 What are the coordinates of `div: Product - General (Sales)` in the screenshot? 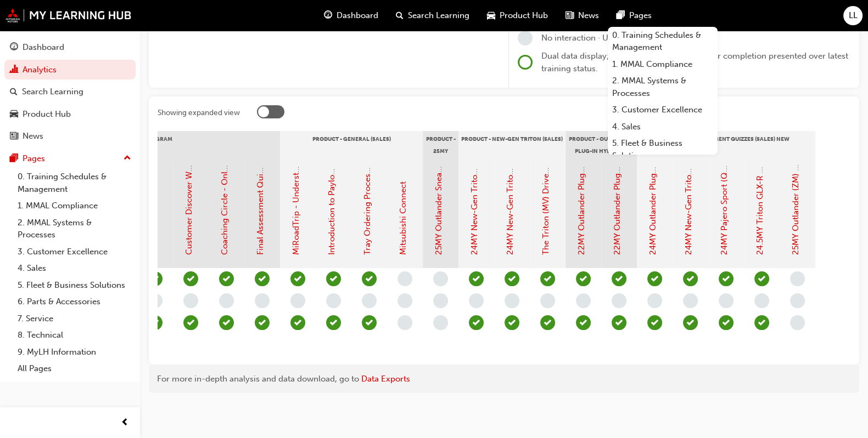 It's located at (352, 145).